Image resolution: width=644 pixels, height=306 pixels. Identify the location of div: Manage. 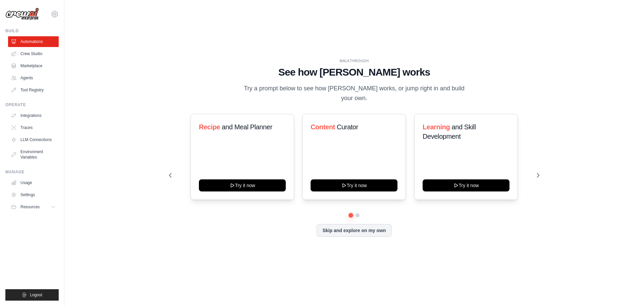
(32, 172).